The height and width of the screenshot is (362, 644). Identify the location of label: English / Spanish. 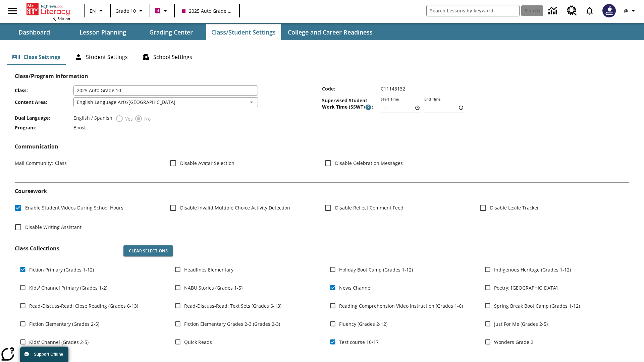
(93, 118).